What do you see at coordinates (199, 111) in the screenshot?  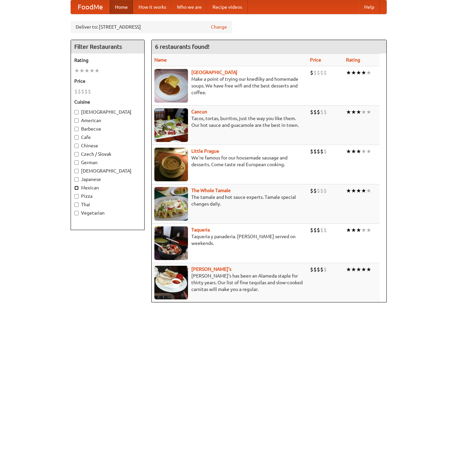 I see `b: Cancun` at bounding box center [199, 111].